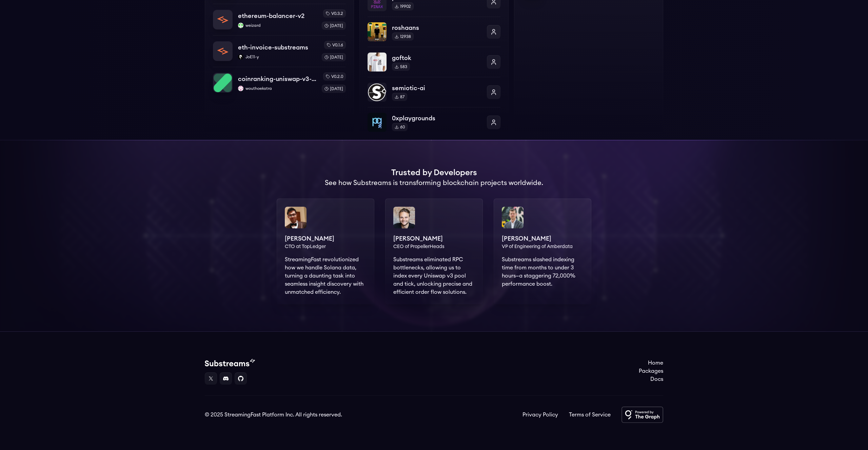  I want to click on div: v0.3.2, so click(335, 14).